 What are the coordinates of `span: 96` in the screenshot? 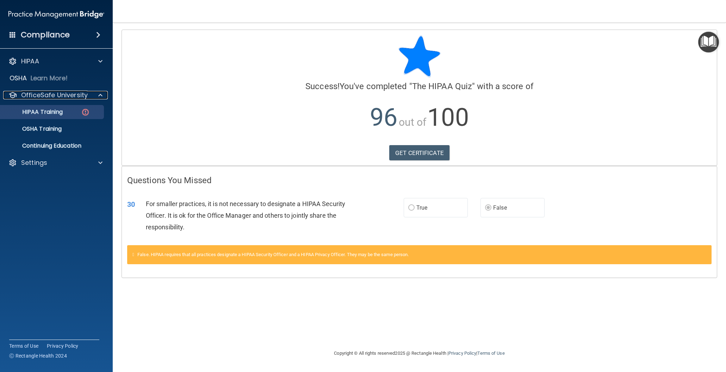 It's located at (383, 117).